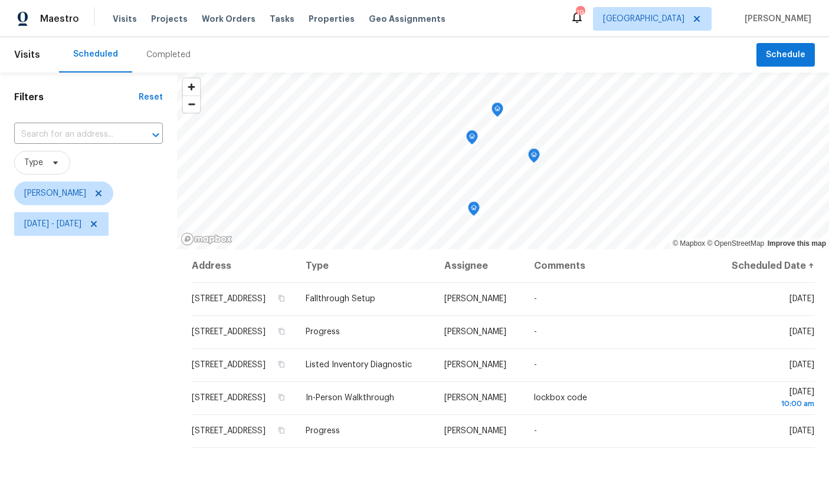  What do you see at coordinates (796, 244) in the screenshot?
I see `a: Improve this map` at bounding box center [796, 244].